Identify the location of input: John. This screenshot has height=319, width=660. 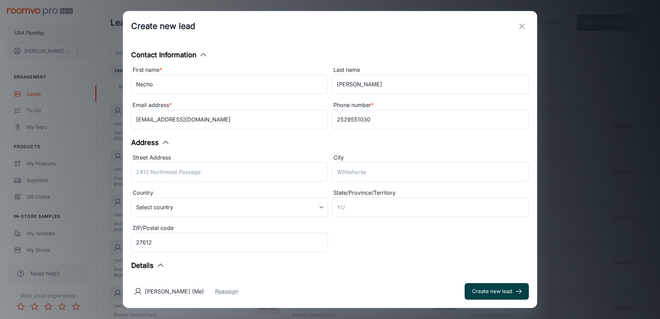
(230, 84).